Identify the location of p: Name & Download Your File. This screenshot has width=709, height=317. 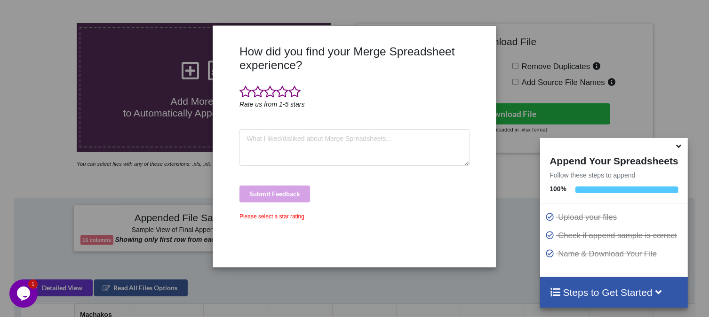
(615, 254).